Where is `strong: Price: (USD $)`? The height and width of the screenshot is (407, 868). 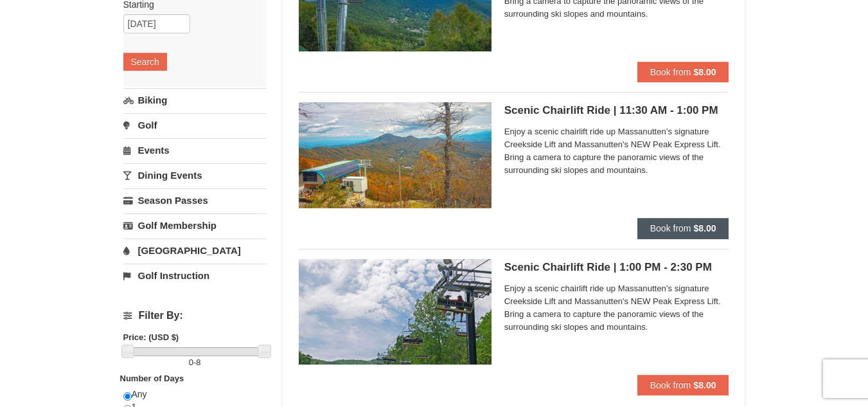 strong: Price: (USD $) is located at coordinates (151, 337).